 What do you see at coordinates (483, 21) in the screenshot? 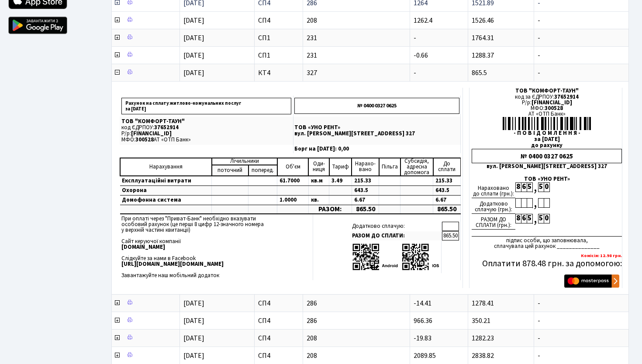
I see `span: 1526.46` at bounding box center [483, 21].